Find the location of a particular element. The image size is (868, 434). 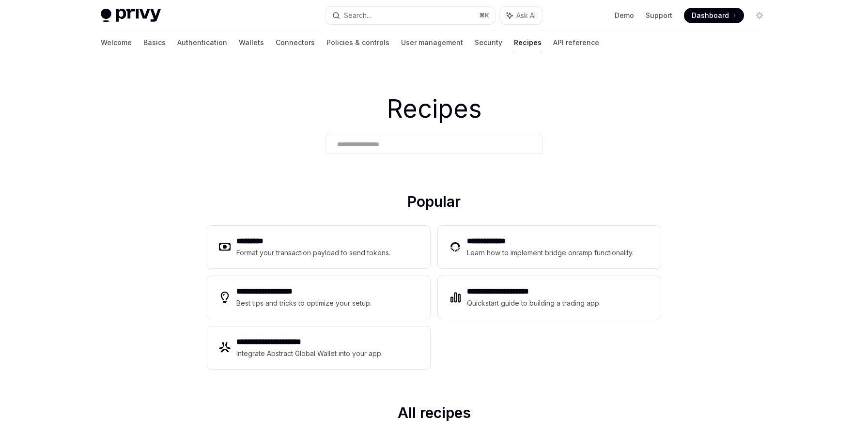

img: light logo is located at coordinates (131, 16).